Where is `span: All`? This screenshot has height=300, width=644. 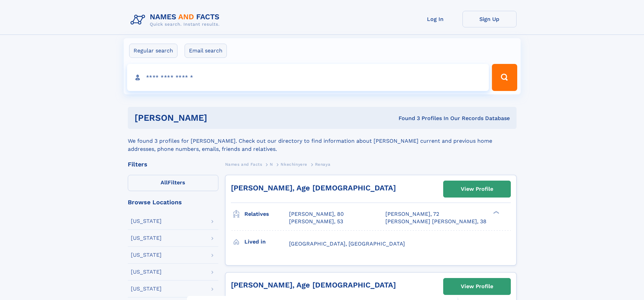 span: All is located at coordinates (164, 182).